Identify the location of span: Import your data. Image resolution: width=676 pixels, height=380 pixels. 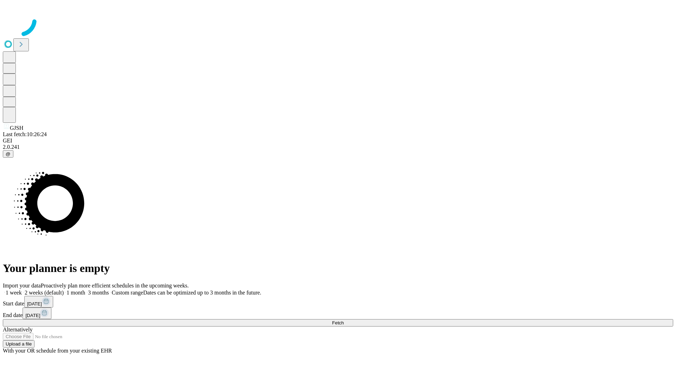
(22, 286).